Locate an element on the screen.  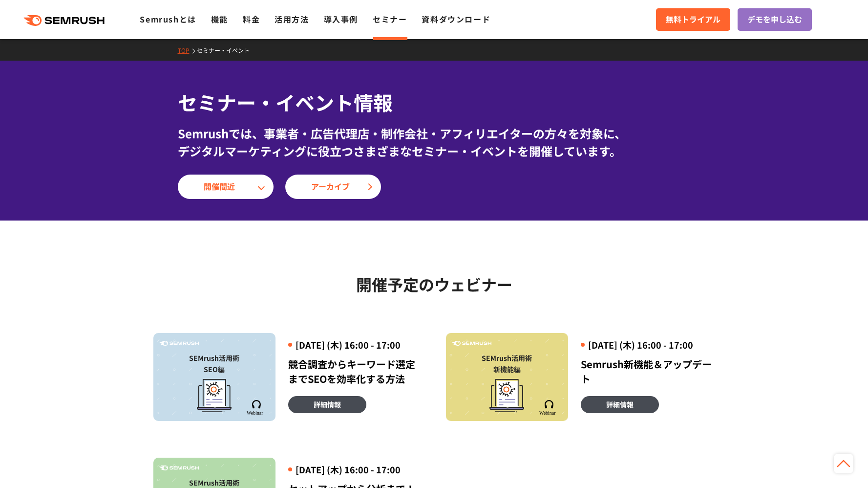
a: Semrushとは is located at coordinates (168, 19).